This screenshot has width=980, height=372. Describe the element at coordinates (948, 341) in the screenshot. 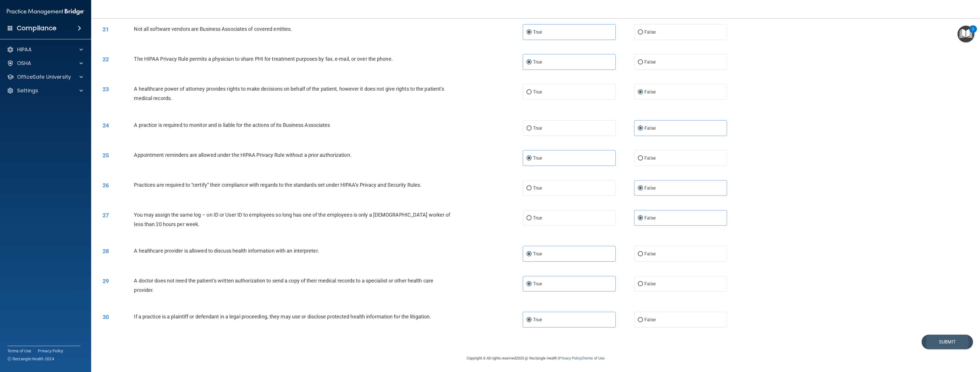

I see `button: Submit` at that location.